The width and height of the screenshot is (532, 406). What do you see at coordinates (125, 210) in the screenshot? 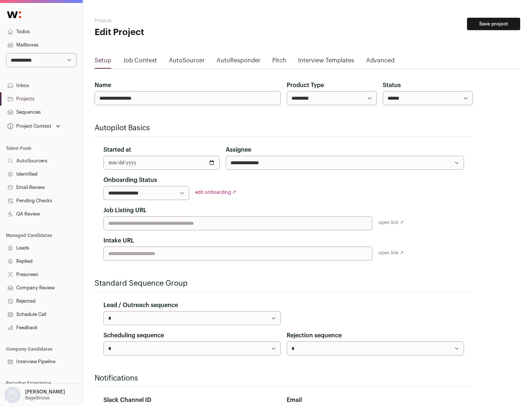
I see `label: Job Listing URL` at bounding box center [125, 210].